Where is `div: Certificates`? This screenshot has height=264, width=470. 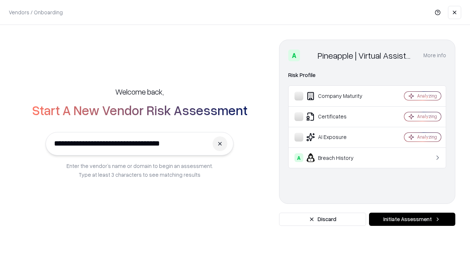
div: Certificates is located at coordinates (338, 117).